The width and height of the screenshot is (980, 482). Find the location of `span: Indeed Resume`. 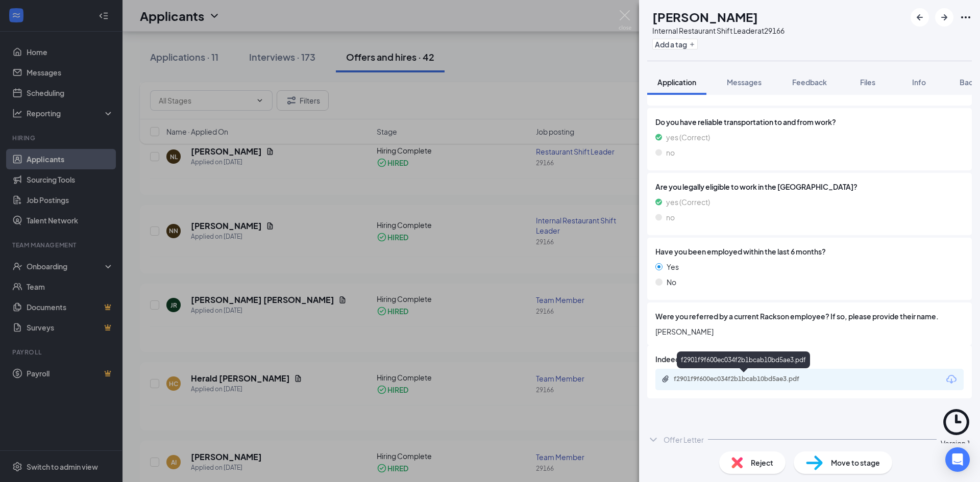

span: Indeed Resume is located at coordinates (682, 359).